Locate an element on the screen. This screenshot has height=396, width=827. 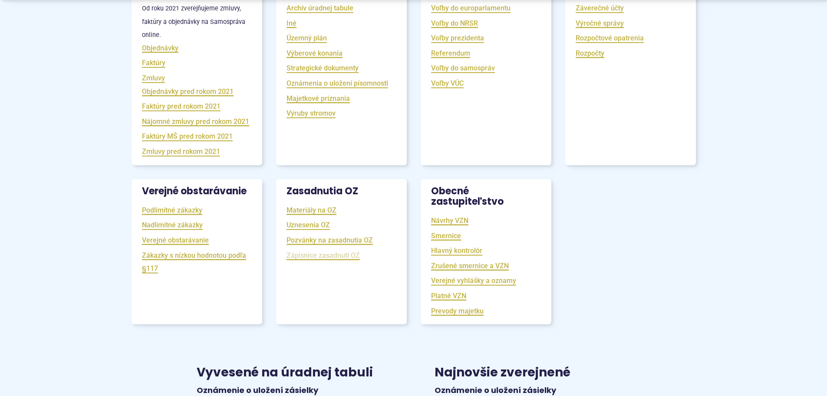
a: Smernice is located at coordinates (446, 235).